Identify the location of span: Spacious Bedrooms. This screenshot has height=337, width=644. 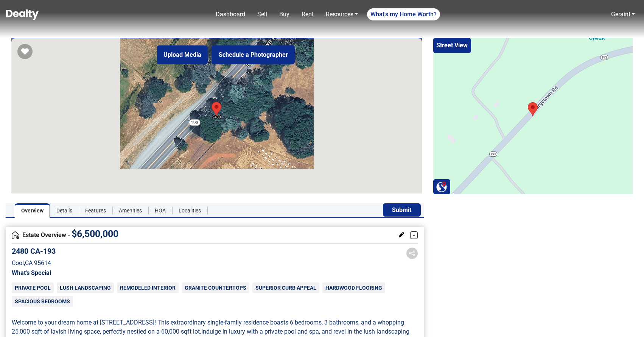
(43, 301).